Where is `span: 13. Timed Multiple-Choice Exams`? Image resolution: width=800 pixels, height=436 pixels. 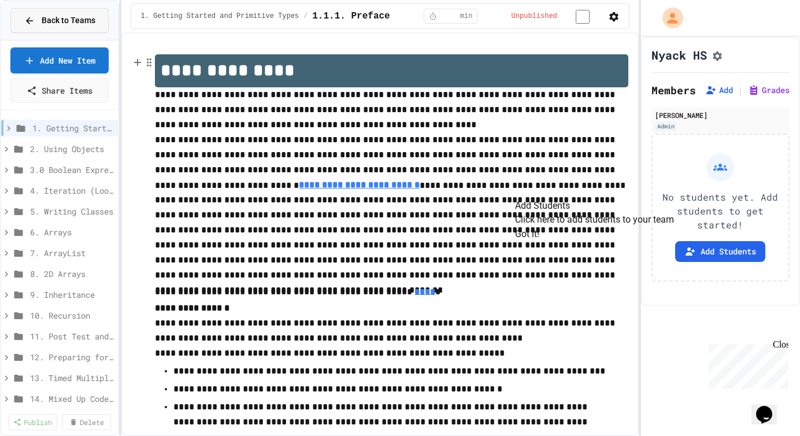 span: 13. Timed Multiple-Choice Exams is located at coordinates (72, 378).